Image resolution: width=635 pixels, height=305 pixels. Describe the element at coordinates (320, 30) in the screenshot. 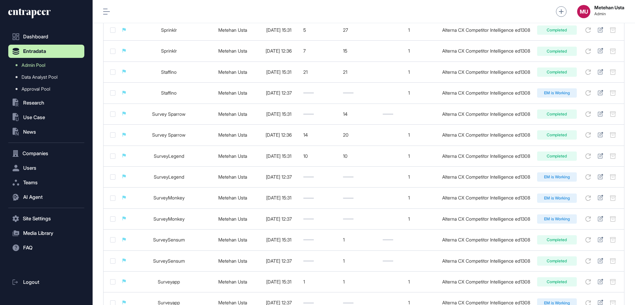

I see `div: 5` at that location.